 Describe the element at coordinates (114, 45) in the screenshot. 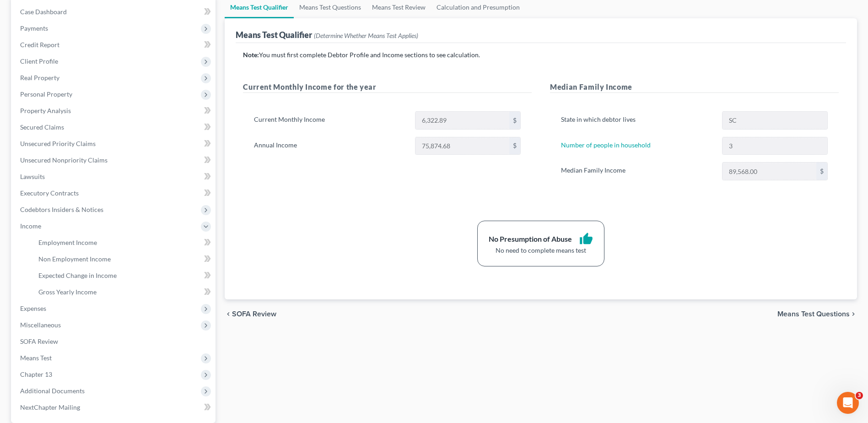

I see `a: Credit Report` at that location.